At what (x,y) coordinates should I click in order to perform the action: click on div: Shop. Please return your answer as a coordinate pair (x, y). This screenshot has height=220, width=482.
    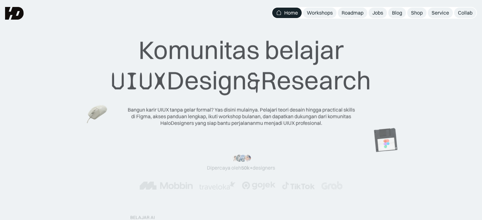
    Looking at the image, I should click on (416, 13).